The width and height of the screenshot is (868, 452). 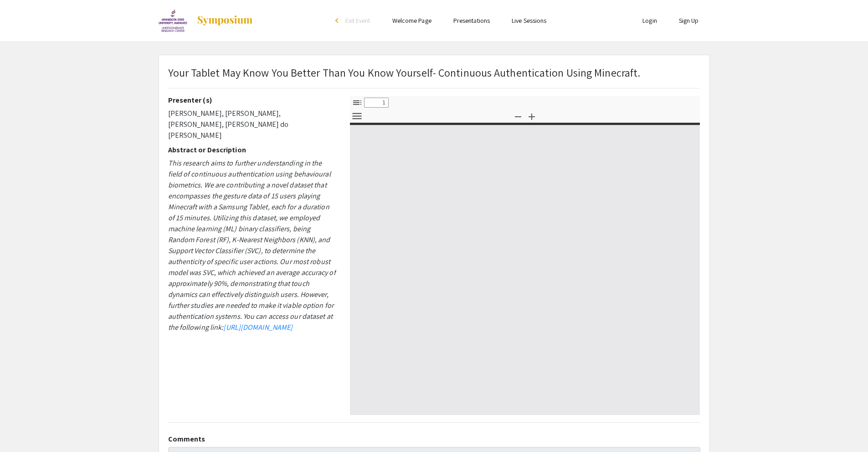 What do you see at coordinates (357, 116) in the screenshot?
I see `button: Tools` at bounding box center [357, 116].